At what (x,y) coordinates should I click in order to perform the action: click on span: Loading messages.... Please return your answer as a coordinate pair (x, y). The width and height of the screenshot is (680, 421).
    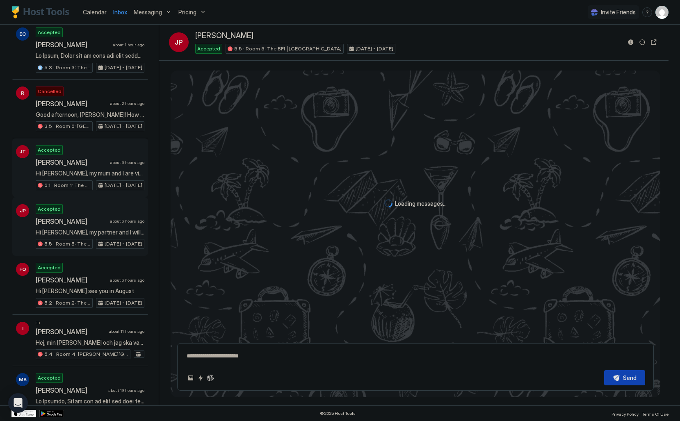
    Looking at the image, I should click on (421, 204).